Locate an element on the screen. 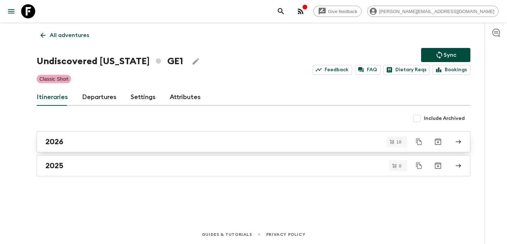  p: Sync is located at coordinates (450, 55).